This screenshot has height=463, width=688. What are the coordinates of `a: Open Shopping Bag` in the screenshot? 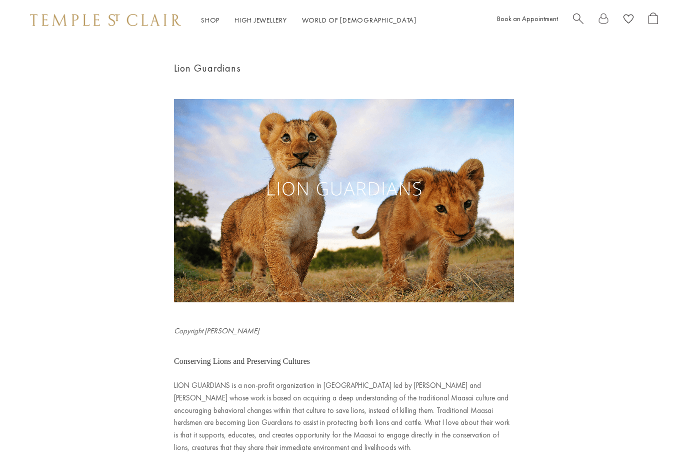 It's located at (653, 20).